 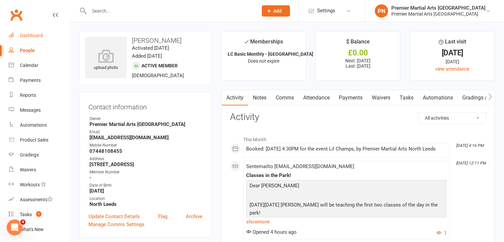 I want to click on strong: 07448108455, so click(x=146, y=151).